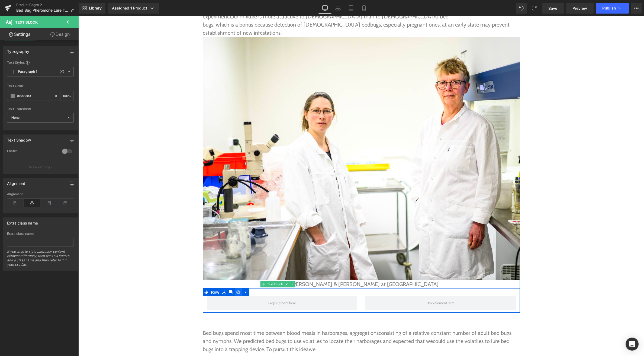 Image resolution: width=644 pixels, height=356 pixels. Describe the element at coordinates (580, 8) in the screenshot. I see `a: Preview` at that location.